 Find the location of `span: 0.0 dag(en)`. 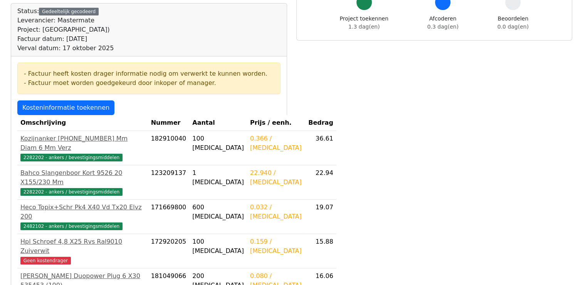

span: 0.0 dag(en) is located at coordinates (513, 27).